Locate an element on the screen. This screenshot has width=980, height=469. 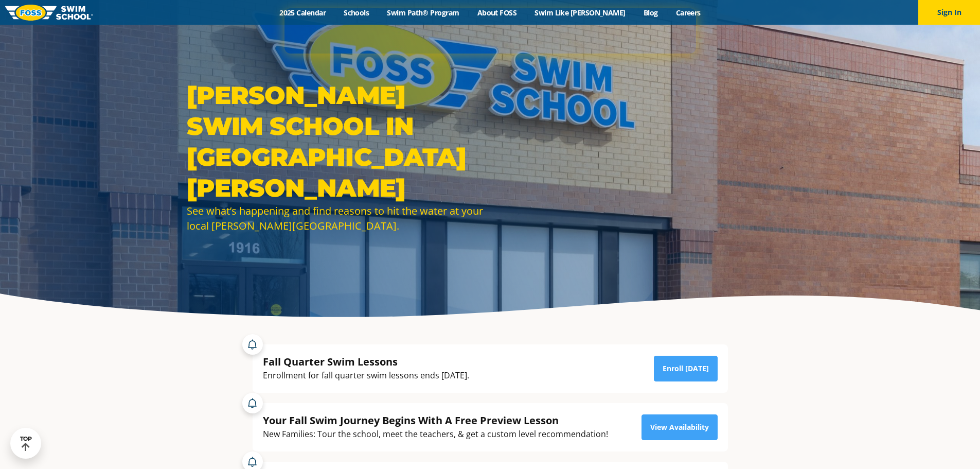
img: FOSS Swim School Logo is located at coordinates (49, 12).